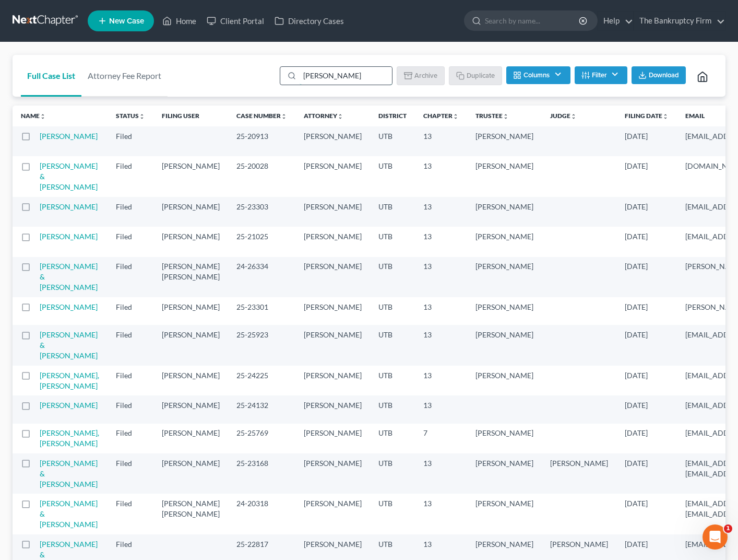  Describe the element at coordinates (492, 115) in the screenshot. I see `a: Trusteeunfold_more` at that location.